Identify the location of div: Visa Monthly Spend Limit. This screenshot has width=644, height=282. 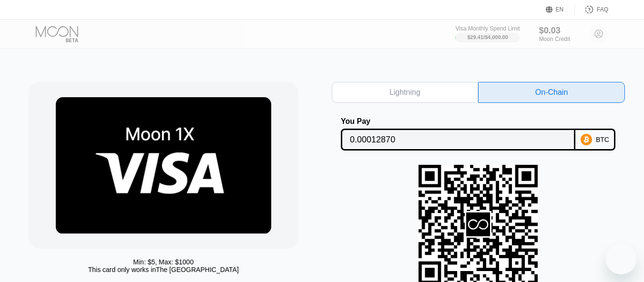
(487, 28).